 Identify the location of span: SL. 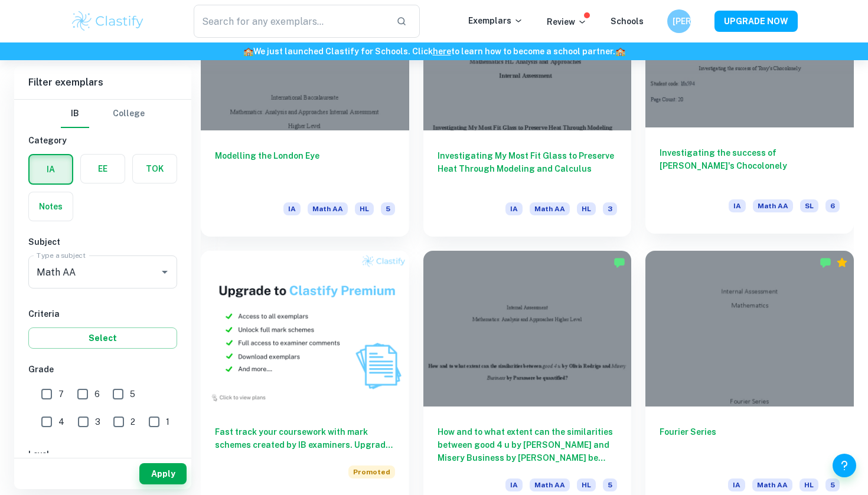
(809, 206).